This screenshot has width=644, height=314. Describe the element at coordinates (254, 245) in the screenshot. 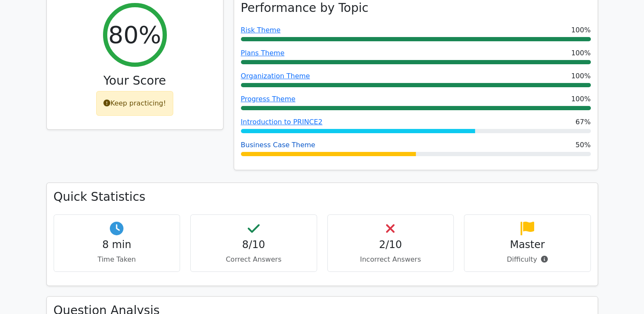

I see `h4: 8/10` at that location.